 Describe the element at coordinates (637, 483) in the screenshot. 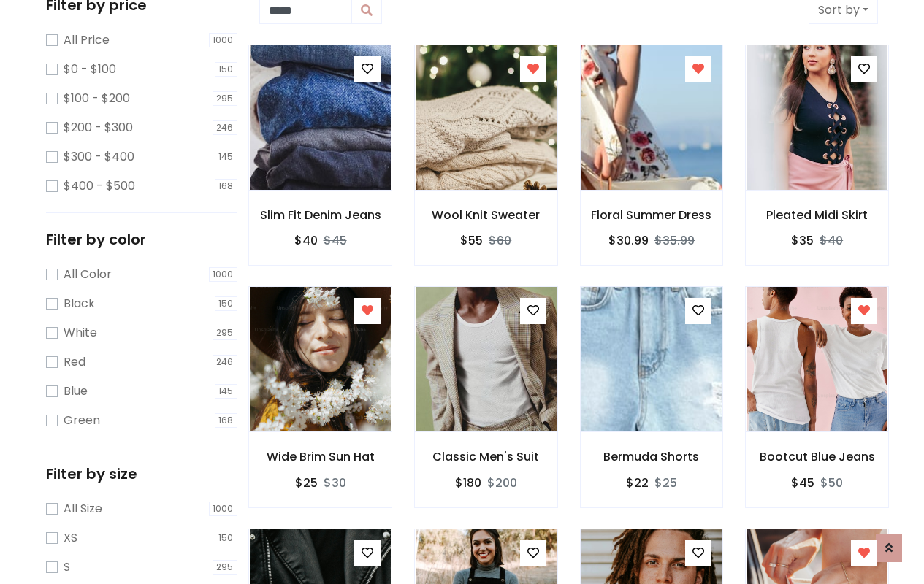

I see `h6: $22` at that location.